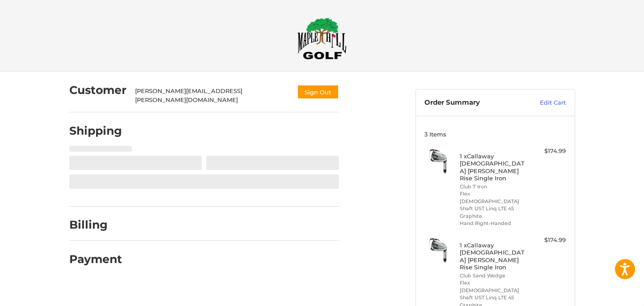 The width and height of the screenshot is (644, 306). Describe the element at coordinates (98, 90) in the screenshot. I see `h2: Customer` at that location.